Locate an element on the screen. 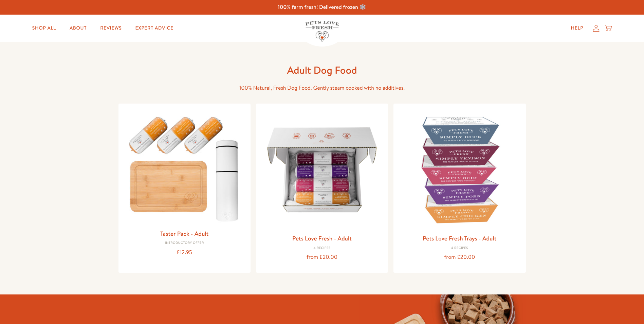 The height and width of the screenshot is (324, 644). img: Pets Love Fresh is located at coordinates (322, 31).